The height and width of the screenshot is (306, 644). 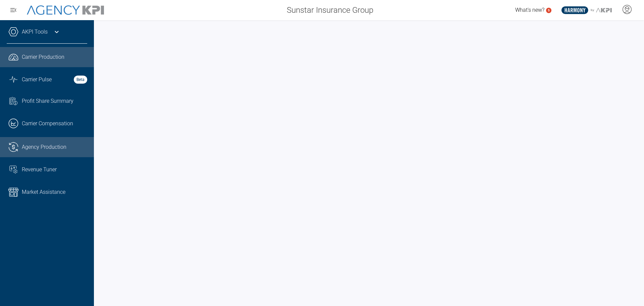 What do you see at coordinates (529, 10) in the screenshot?
I see `span: What's new?` at bounding box center [529, 10].